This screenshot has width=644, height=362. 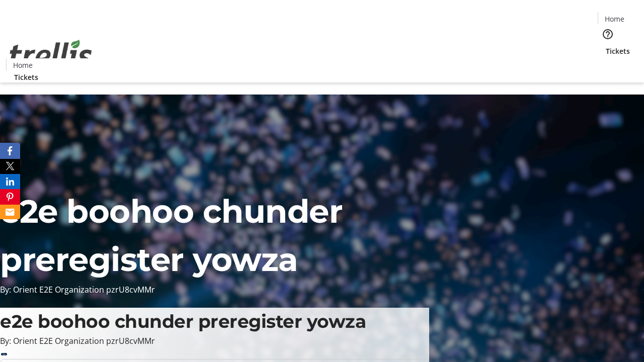 What do you see at coordinates (607, 34) in the screenshot?
I see `button: Help` at bounding box center [607, 34].